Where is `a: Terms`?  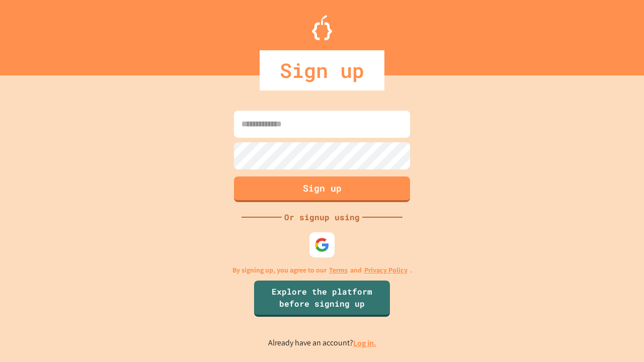
a: Terms is located at coordinates (338, 270).